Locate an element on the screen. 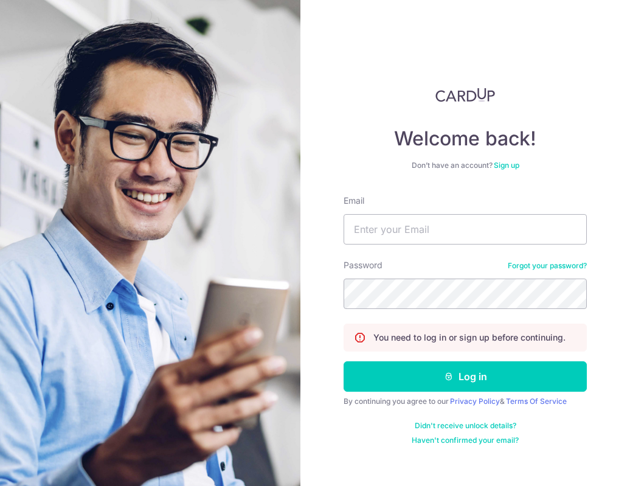 This screenshot has height=486, width=630. a: Privacy Policy is located at coordinates (475, 400).